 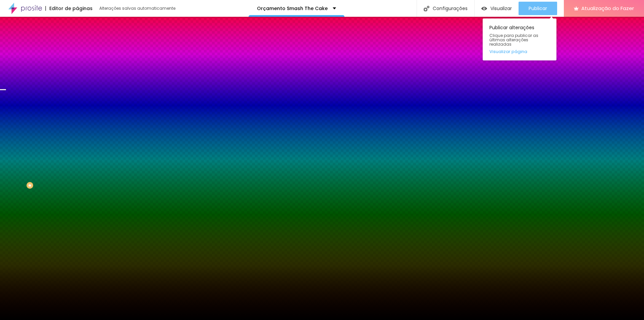 What do you see at coordinates (538, 8) in the screenshot?
I see `font: Publicar` at bounding box center [538, 8].